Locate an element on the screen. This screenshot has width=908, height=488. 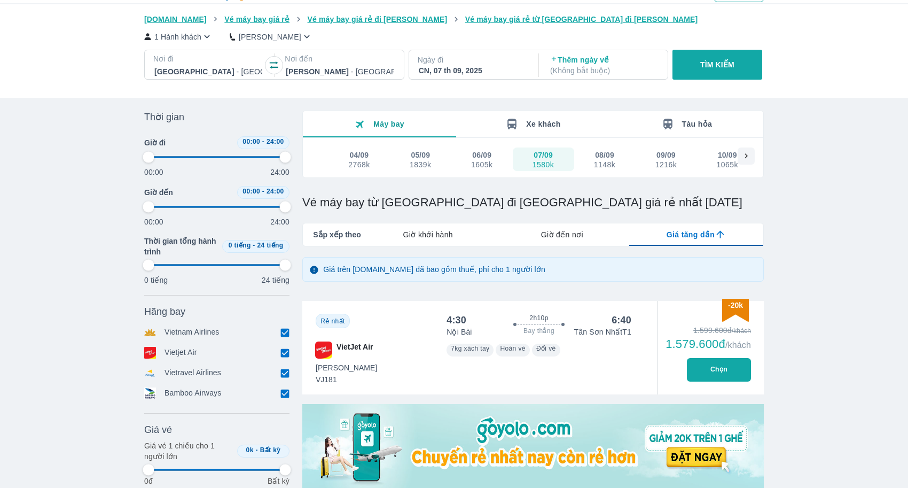
p: 0đ is located at coordinates (149, 481).